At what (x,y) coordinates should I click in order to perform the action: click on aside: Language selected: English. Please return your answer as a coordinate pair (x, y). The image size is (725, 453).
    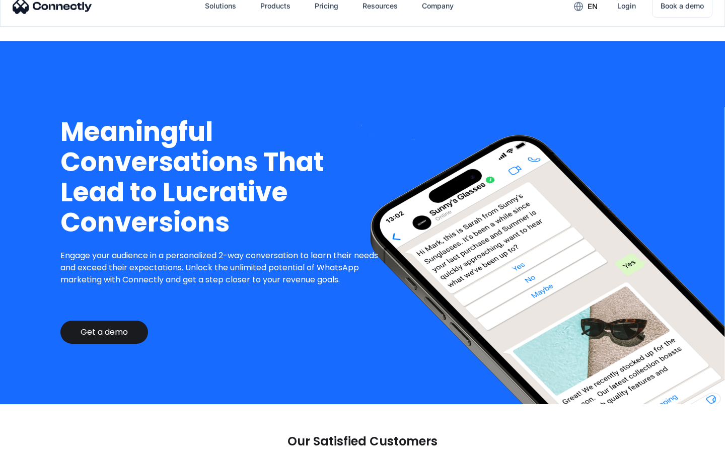
    Looking at the image, I should click on (35, 443).